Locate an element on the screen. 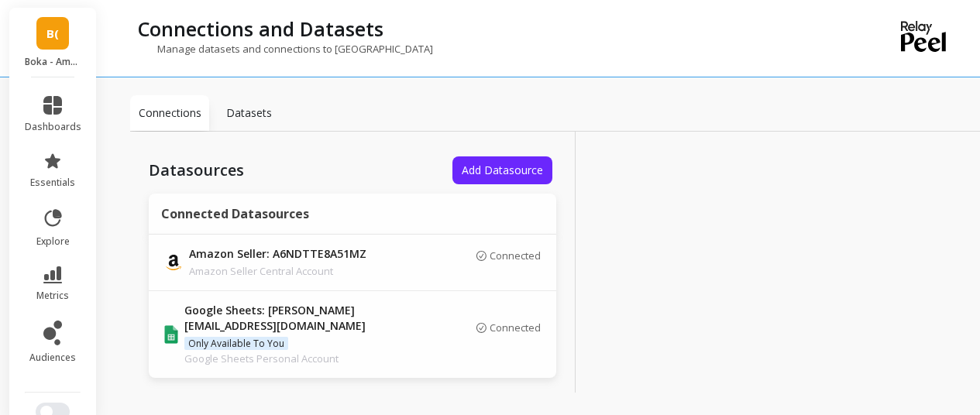 The height and width of the screenshot is (415, 980). span: Only available to you is located at coordinates (236, 343).